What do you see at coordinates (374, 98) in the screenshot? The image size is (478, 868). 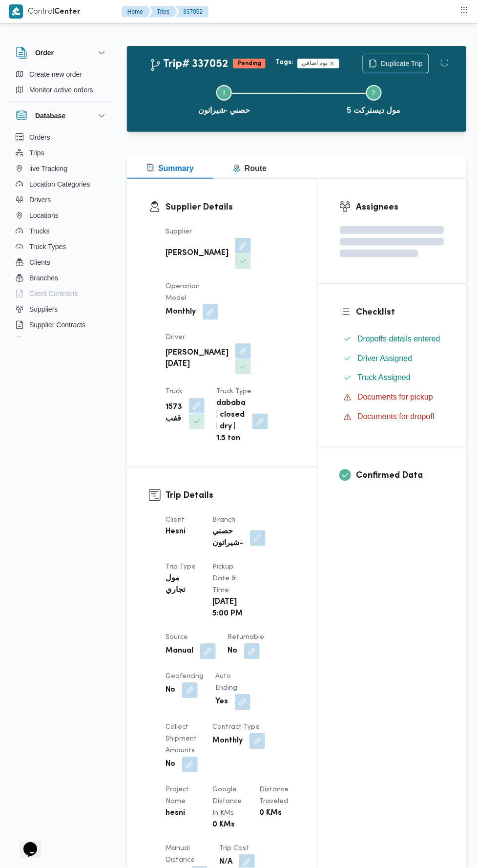 I see `button: مول ديستركت 5` at bounding box center [374, 98].